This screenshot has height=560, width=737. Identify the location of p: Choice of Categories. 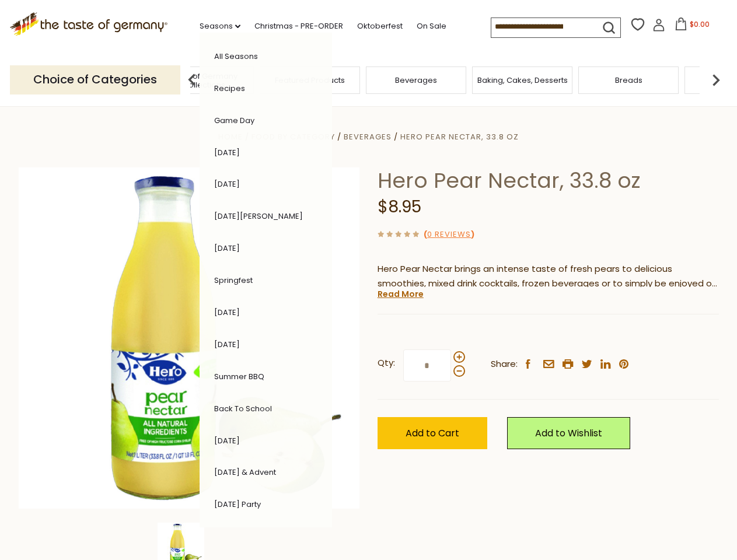
(95, 79).